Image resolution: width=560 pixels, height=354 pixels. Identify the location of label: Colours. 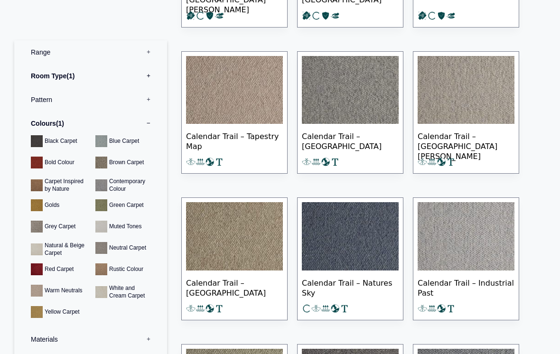
(91, 123).